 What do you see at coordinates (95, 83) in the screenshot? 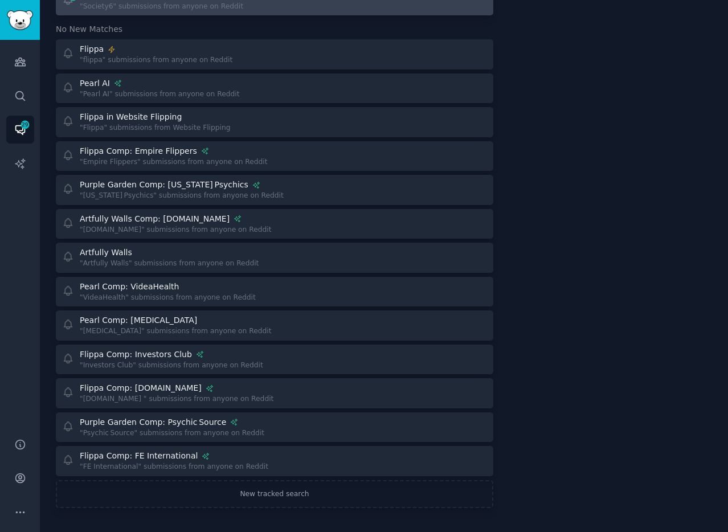
I see `div: Pearl AI` at bounding box center [95, 83].